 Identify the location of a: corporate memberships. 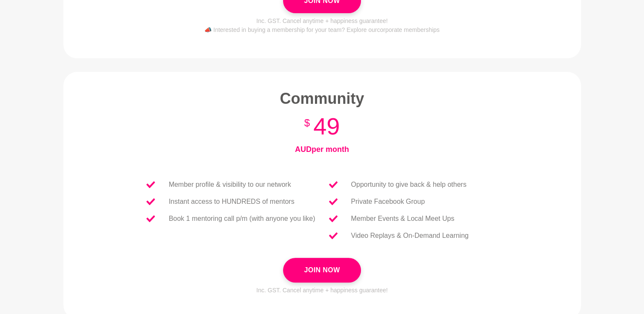
(408, 30).